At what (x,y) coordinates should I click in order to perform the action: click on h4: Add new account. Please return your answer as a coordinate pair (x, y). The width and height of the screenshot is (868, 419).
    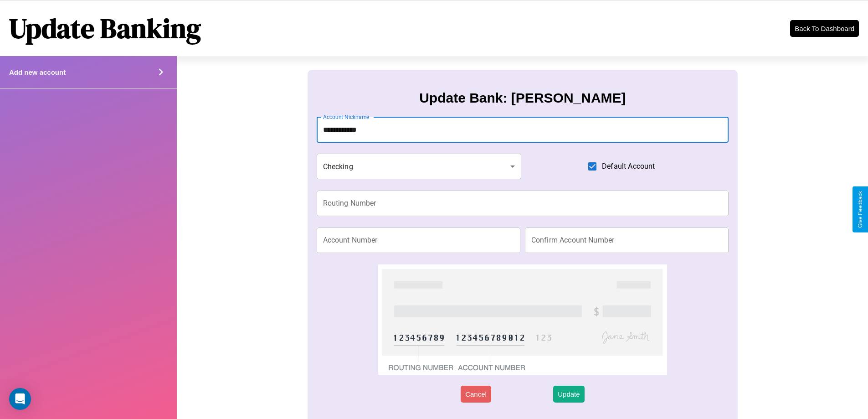
    Looking at the image, I should click on (37, 72).